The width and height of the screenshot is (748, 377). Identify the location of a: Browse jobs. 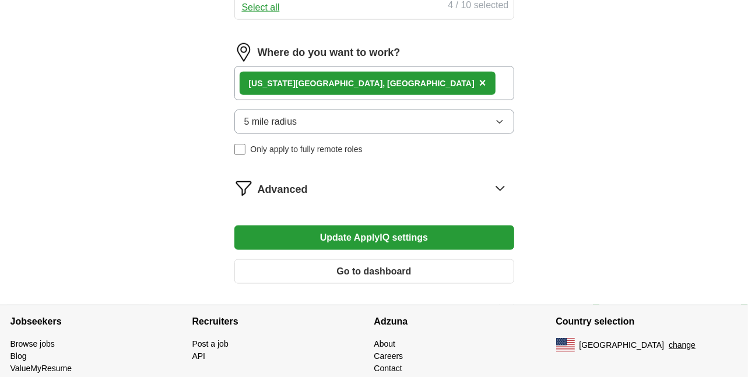
(33, 344).